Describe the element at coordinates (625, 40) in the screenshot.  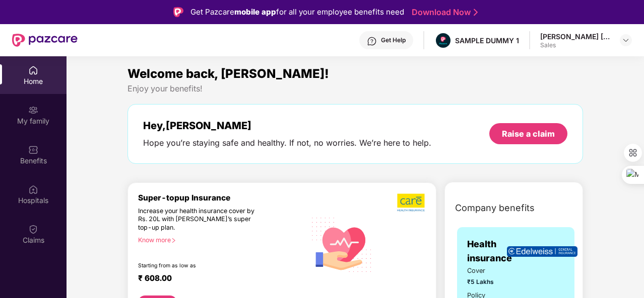
I see `img: svg+xml;base64,PHN2ZyBpZD0iRHJvcGRvd24tMzJ4MzIiIHhtbG5zPSJodHRwOi8vd3d3LnczLm9yZy8yMDAwL3N2ZyIgd2...` at that location.